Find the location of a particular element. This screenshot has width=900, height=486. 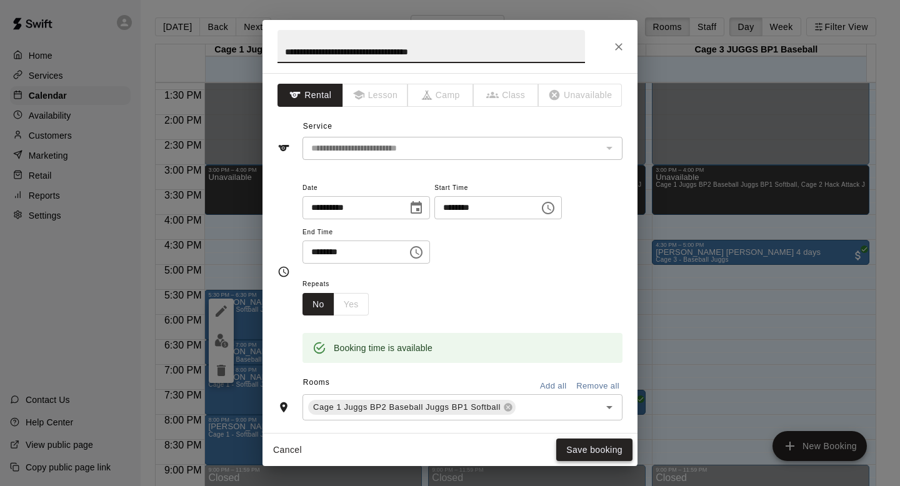

svg: Timing is located at coordinates (284, 272).